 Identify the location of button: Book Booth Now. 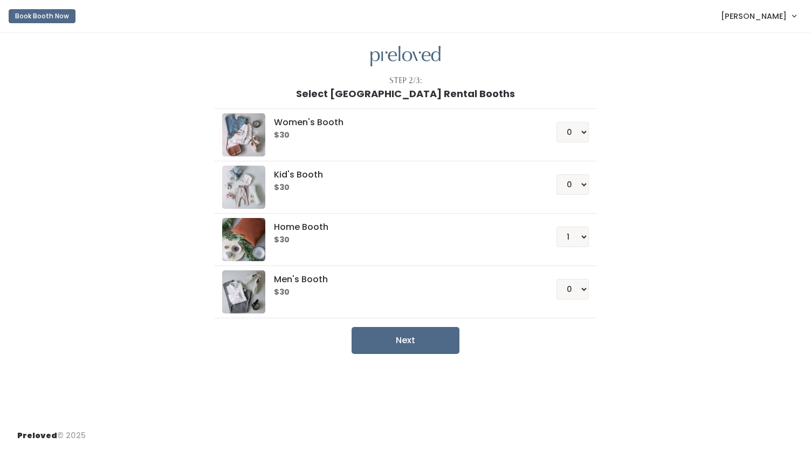
(42, 16).